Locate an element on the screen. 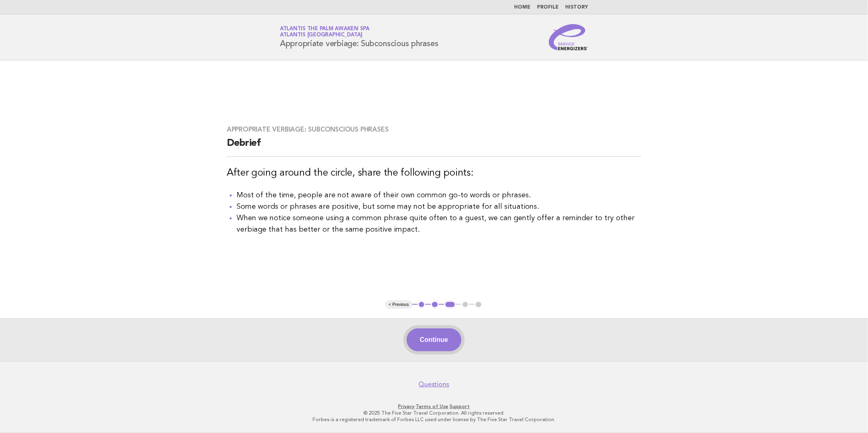  a: Profile is located at coordinates (548, 7).